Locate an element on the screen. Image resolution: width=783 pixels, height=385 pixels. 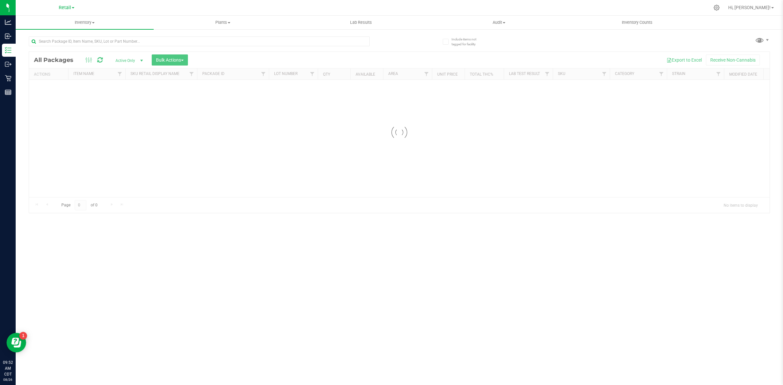
span: Plants is located at coordinates (222, 23).